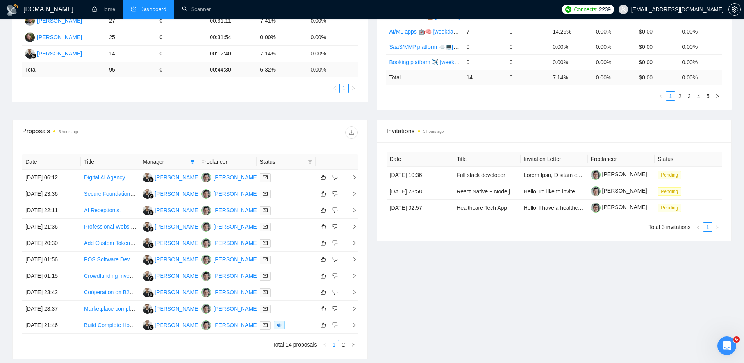  Describe the element at coordinates (131, 21) in the screenshot. I see `td: 27` at that location.